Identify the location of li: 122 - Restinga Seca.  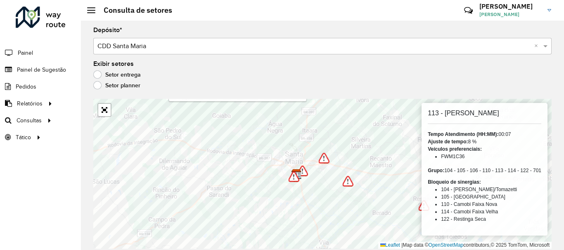
(491, 220).